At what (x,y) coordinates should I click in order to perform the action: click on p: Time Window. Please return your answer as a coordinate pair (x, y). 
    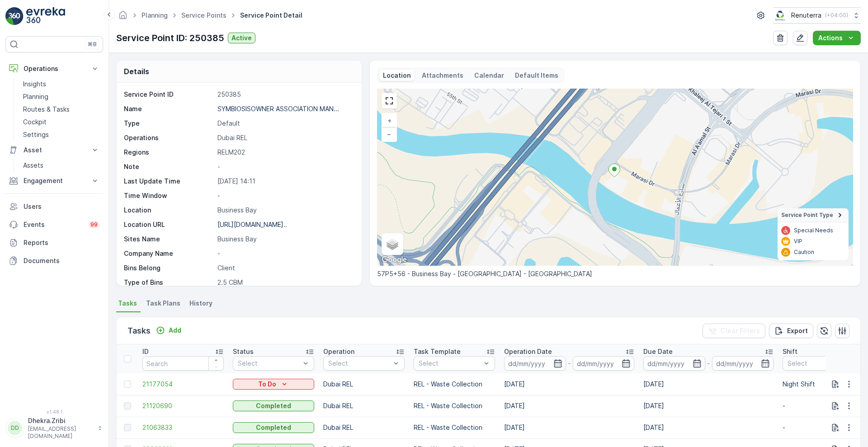
    Looking at the image, I should click on (169, 196).